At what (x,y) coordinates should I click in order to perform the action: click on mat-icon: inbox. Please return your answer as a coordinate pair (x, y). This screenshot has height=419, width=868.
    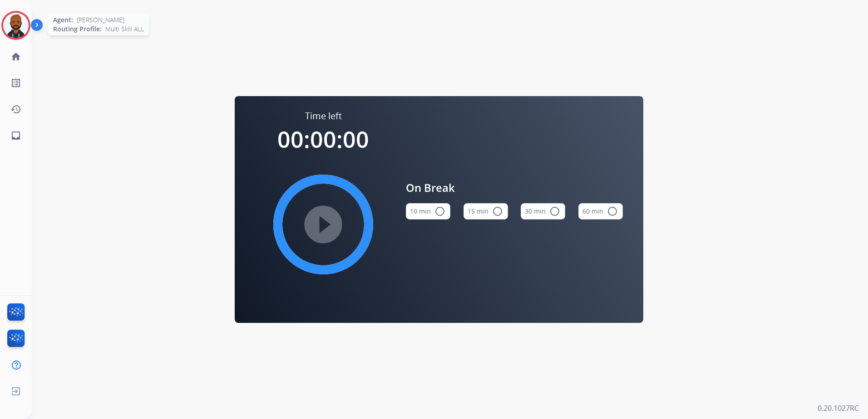
    Looking at the image, I should click on (16, 136).